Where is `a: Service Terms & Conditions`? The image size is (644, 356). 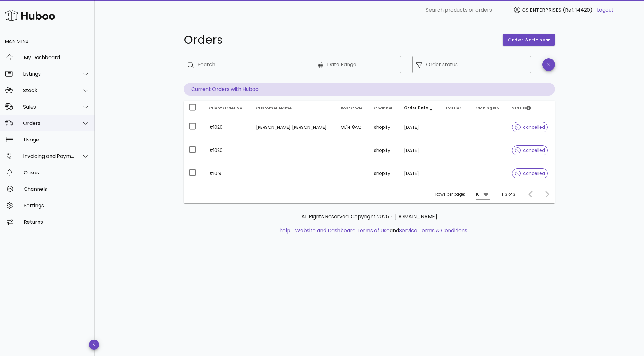 a: Service Terms & Conditions is located at coordinates (433, 230).